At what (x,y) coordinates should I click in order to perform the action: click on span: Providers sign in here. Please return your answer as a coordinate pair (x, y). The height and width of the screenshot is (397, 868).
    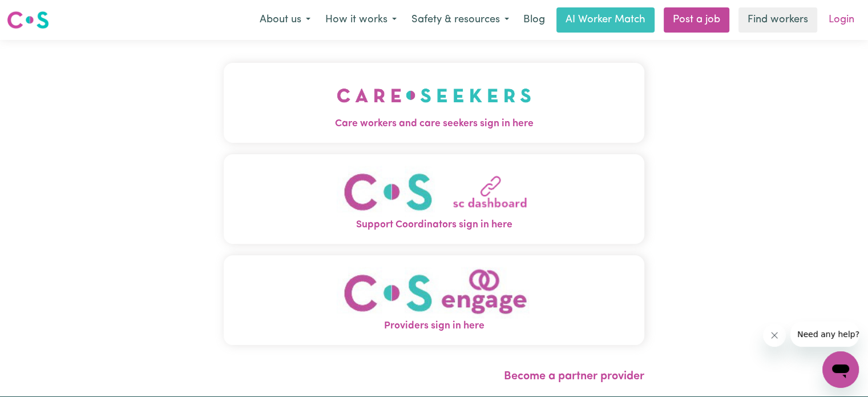
    Looking at the image, I should click on (434, 326).